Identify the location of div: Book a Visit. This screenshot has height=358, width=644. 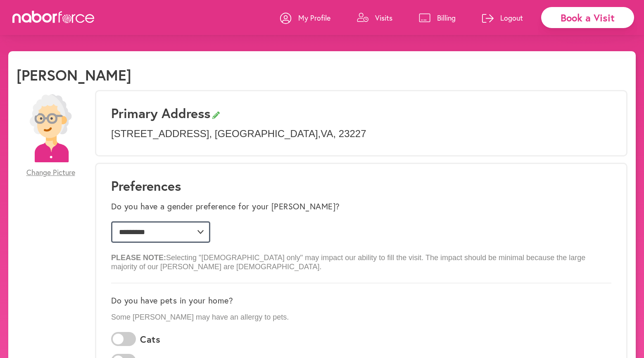
(588, 18).